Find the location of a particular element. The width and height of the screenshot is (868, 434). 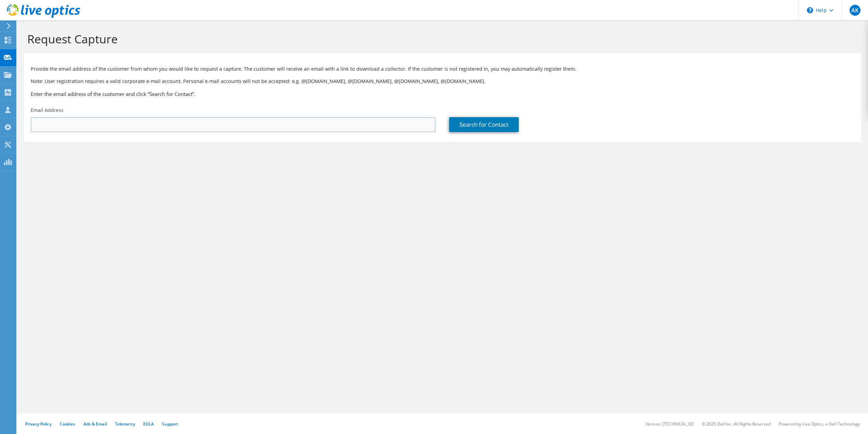

svg: \n is located at coordinates (810, 10).